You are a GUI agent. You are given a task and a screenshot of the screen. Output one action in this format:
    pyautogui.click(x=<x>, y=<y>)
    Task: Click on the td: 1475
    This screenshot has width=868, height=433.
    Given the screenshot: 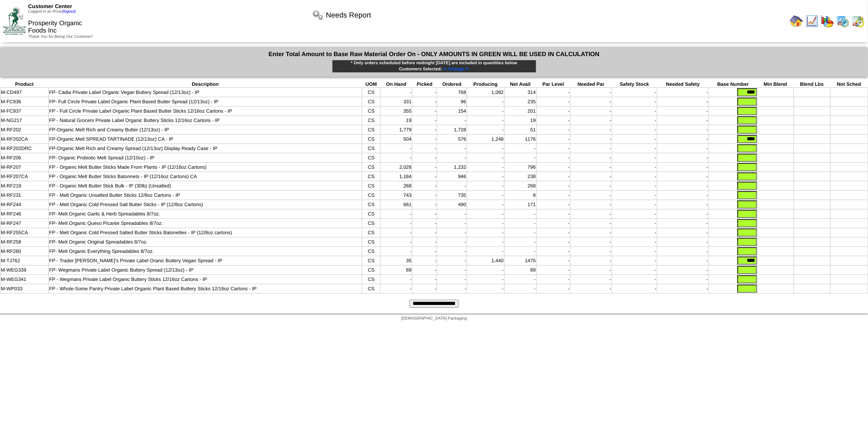 What is the action you would take?
    pyautogui.click(x=520, y=260)
    